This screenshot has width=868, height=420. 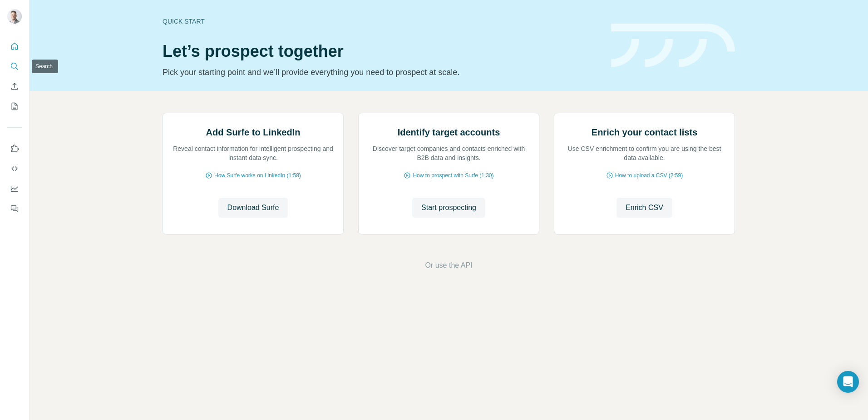 I want to click on span: How to prospect with Surfe (1:30), so click(x=453, y=175).